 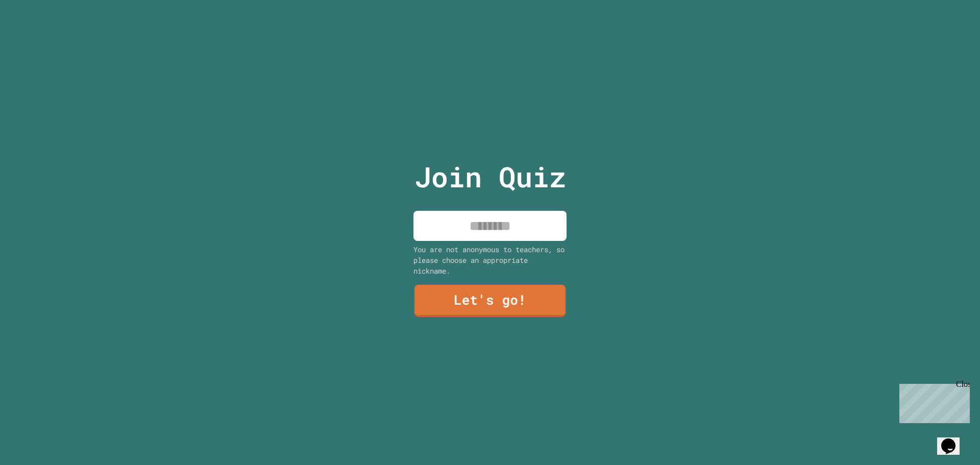 I want to click on div: You are not anonymous to teachers, so please choose an appropriate nickname., so click(x=490, y=260).